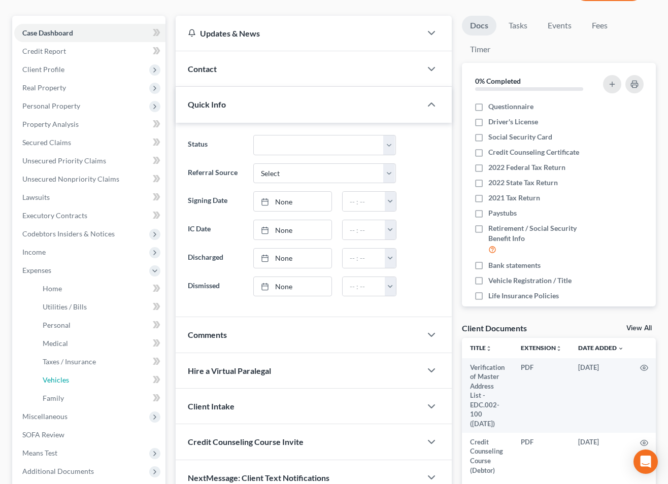 The width and height of the screenshot is (668, 484). I want to click on a: Extensionunfold_more, so click(541, 347).